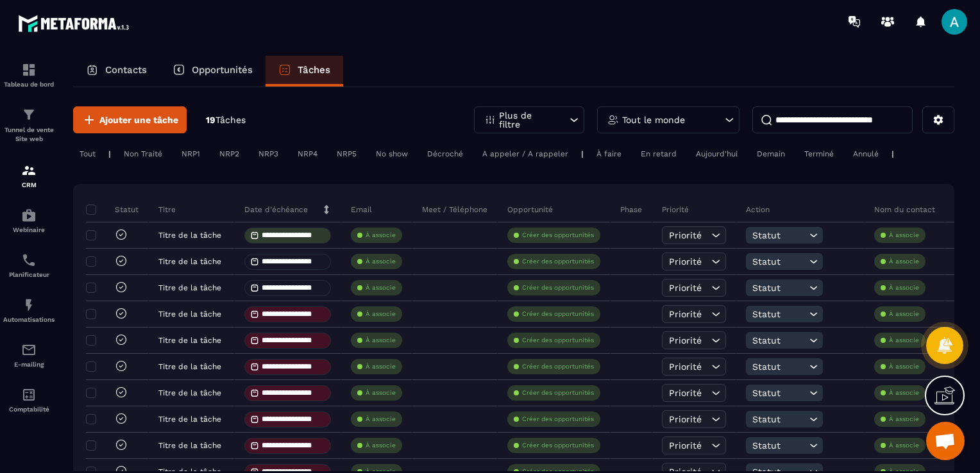 Image resolution: width=980 pixels, height=473 pixels. What do you see at coordinates (904, 209) in the screenshot?
I see `p: Nom du contact` at bounding box center [904, 209].